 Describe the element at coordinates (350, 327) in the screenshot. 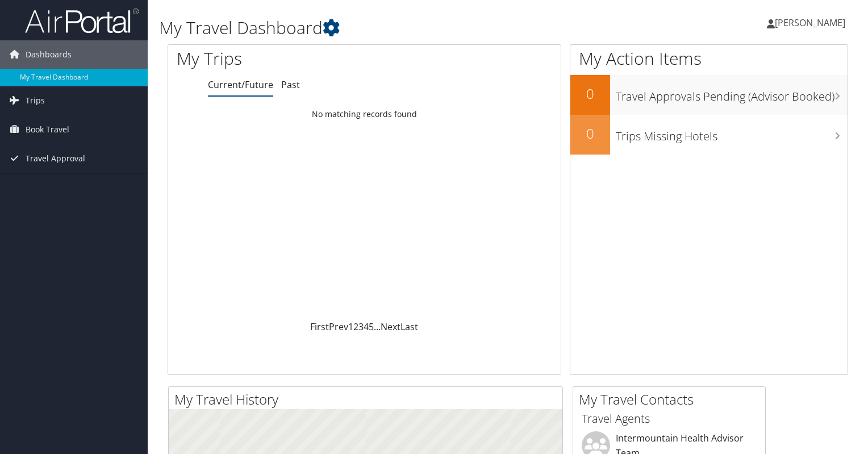

I see `a: 1` at that location.